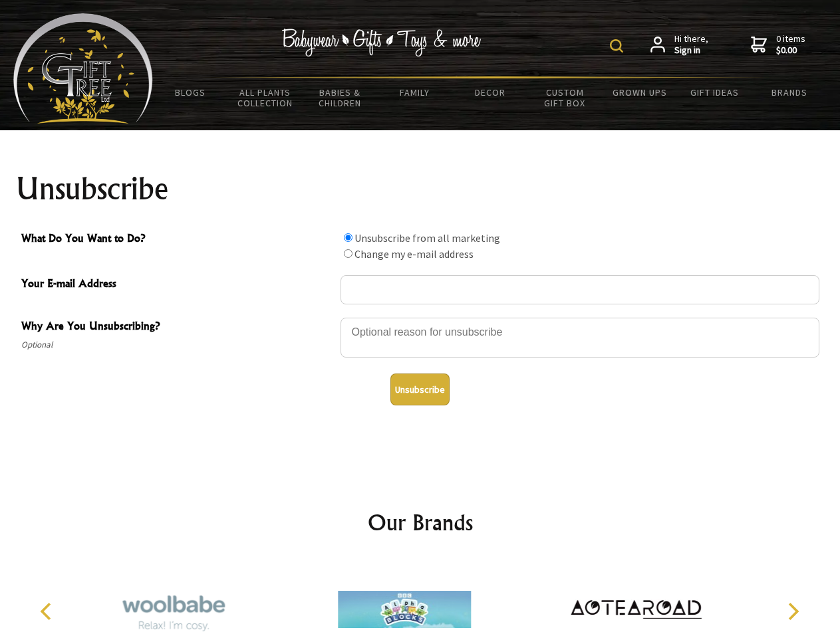  What do you see at coordinates (791, 50) in the screenshot?
I see `strong: $0.00` at bounding box center [791, 50].